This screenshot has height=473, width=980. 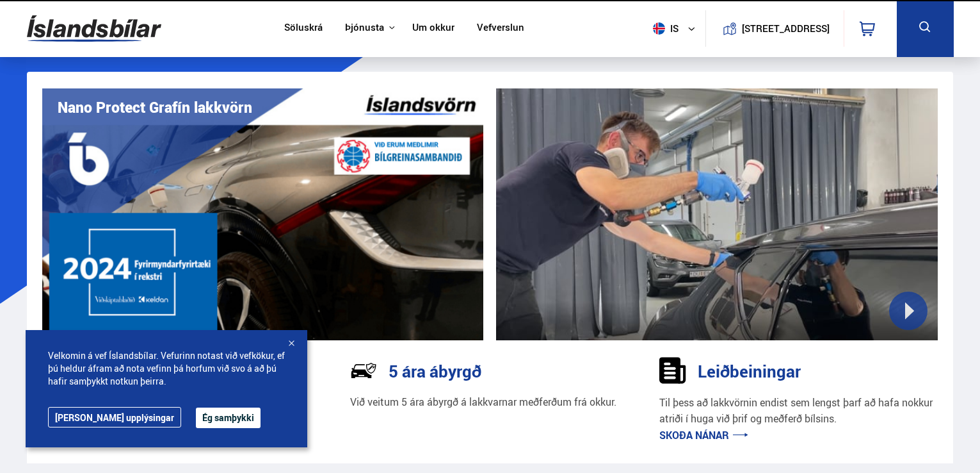 What do you see at coordinates (94, 28) in the screenshot?
I see `img: G0Ugv5HjCgRt.svg` at bounding box center [94, 28].